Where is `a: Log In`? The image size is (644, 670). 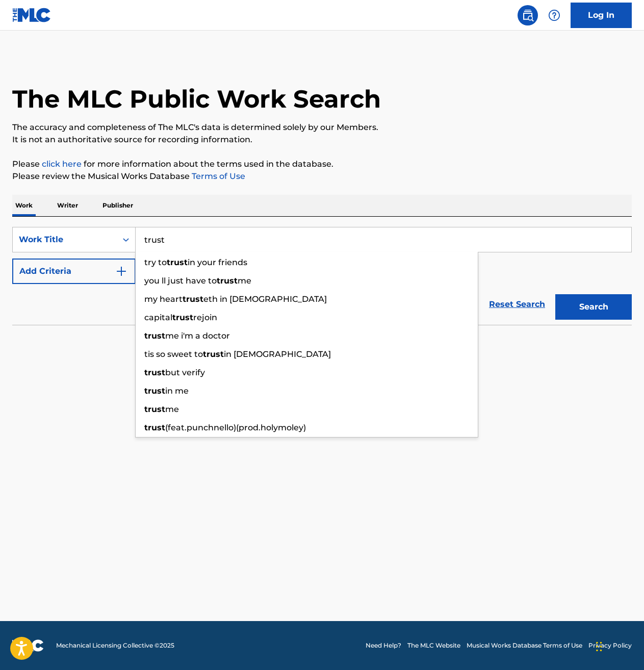 a: Log In is located at coordinates (601, 15).